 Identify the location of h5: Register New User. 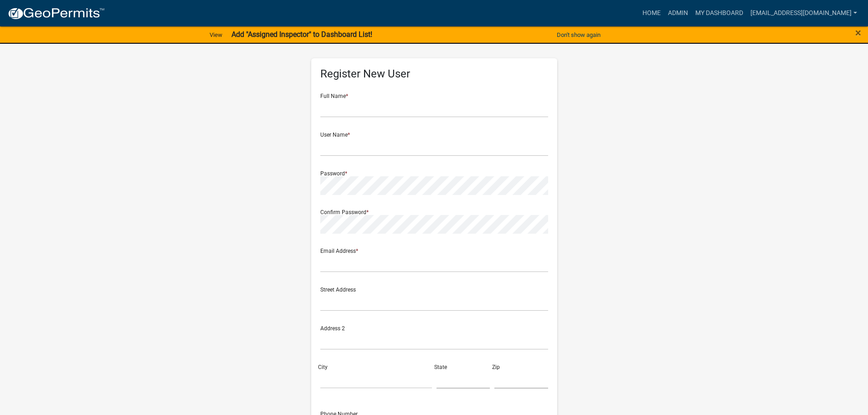
(434, 74).